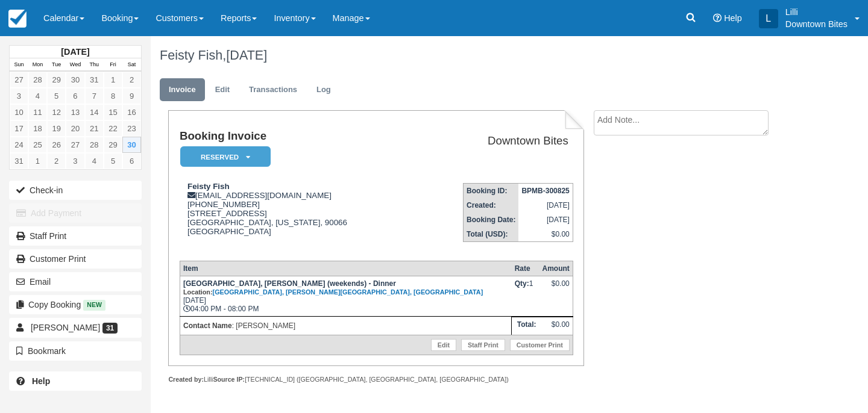 Image resolution: width=868 pixels, height=413 pixels. What do you see at coordinates (19, 128) in the screenshot?
I see `a: 17` at bounding box center [19, 128].